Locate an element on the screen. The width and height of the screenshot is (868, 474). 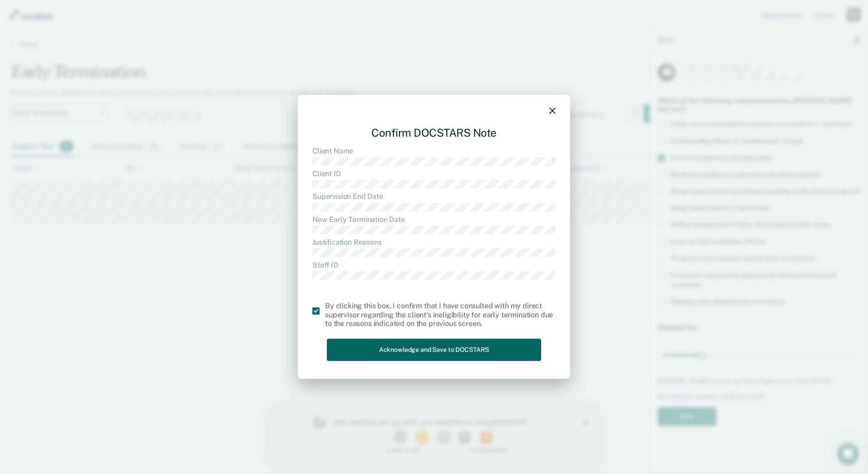
dt: Justification Reasons is located at coordinates (434, 242).